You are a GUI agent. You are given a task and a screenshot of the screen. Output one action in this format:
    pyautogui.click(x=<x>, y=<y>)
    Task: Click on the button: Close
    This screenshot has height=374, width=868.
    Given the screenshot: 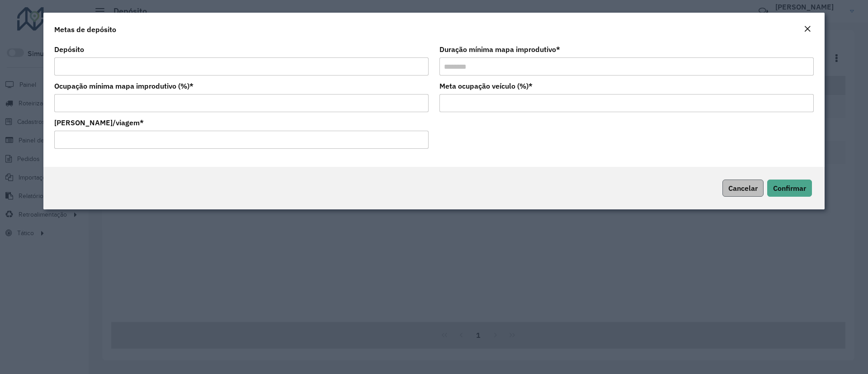 What is the action you would take?
    pyautogui.click(x=808, y=30)
    